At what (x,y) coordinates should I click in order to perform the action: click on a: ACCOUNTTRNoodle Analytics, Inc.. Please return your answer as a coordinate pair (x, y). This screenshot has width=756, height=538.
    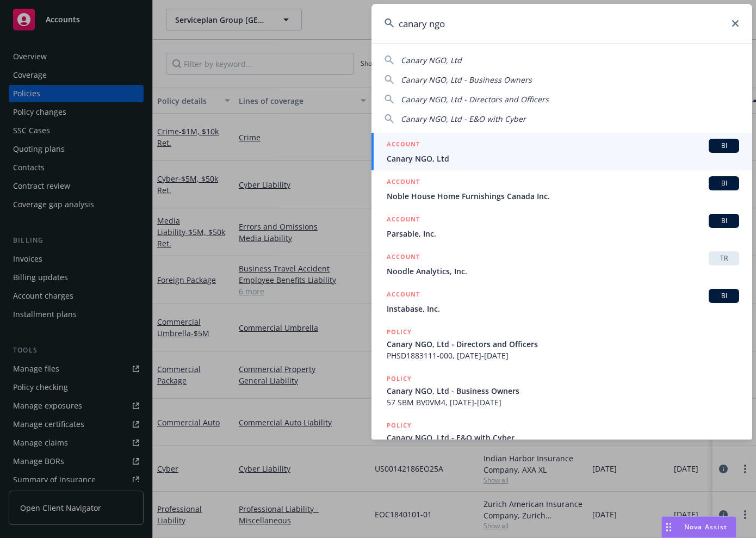
    Looking at the image, I should click on (562, 264).